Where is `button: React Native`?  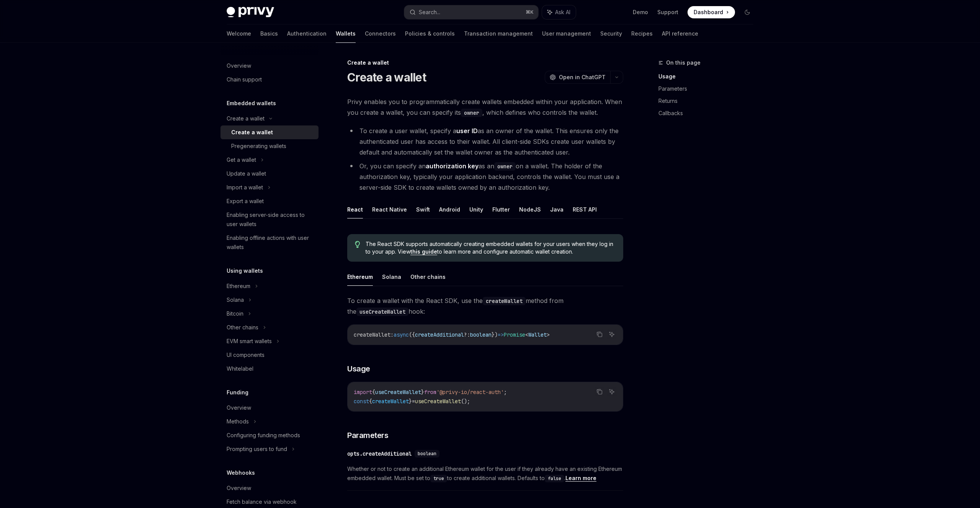
button: React Native is located at coordinates (389, 210).